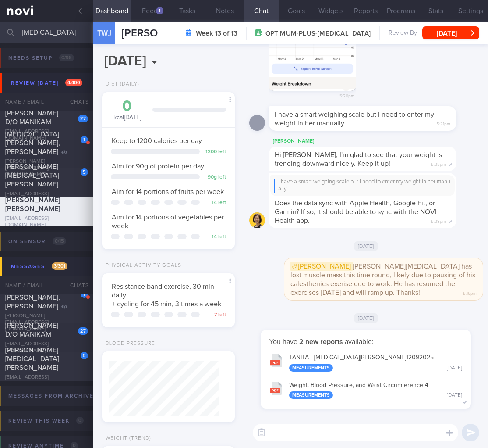 This screenshot has width=488, height=448. I want to click on span: Review By, so click(403, 33).